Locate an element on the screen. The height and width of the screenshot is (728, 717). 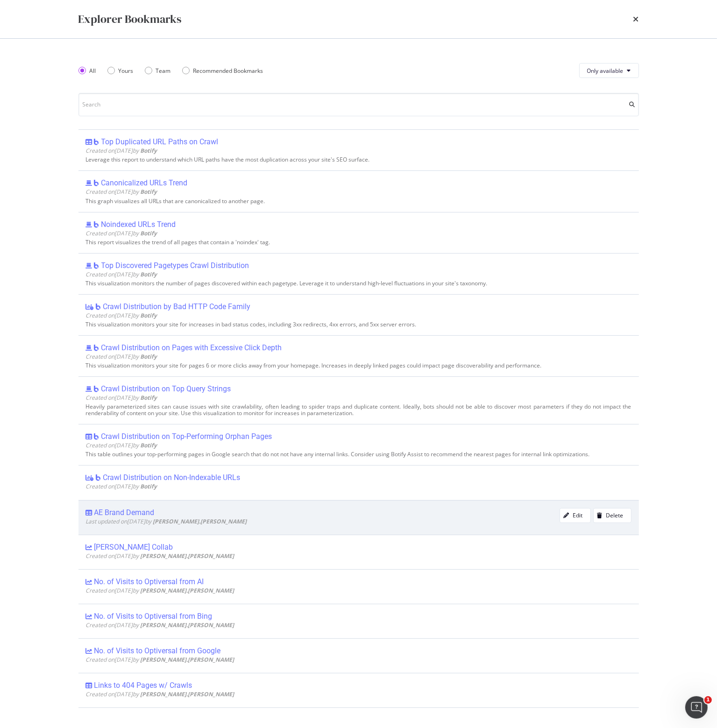
div: This graph visualizes all URLs that are canonicalized to another page. is located at coordinates (359, 202).